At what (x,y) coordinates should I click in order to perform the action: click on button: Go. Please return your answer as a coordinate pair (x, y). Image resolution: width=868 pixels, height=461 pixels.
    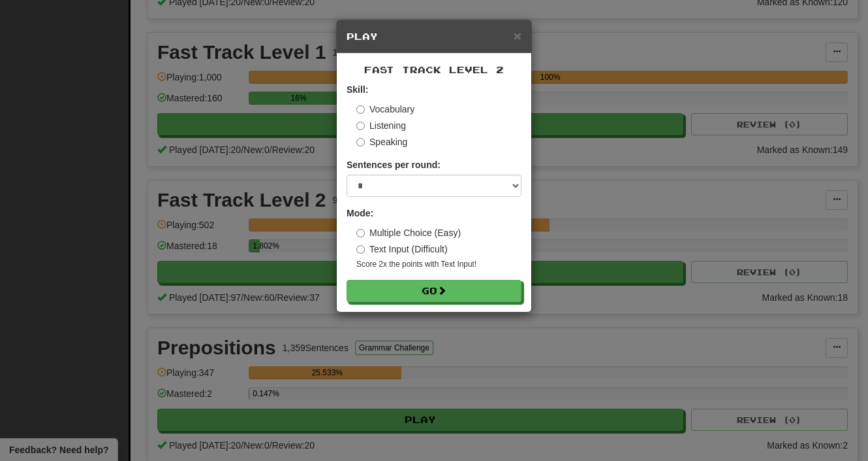
    Looking at the image, I should click on (434, 291).